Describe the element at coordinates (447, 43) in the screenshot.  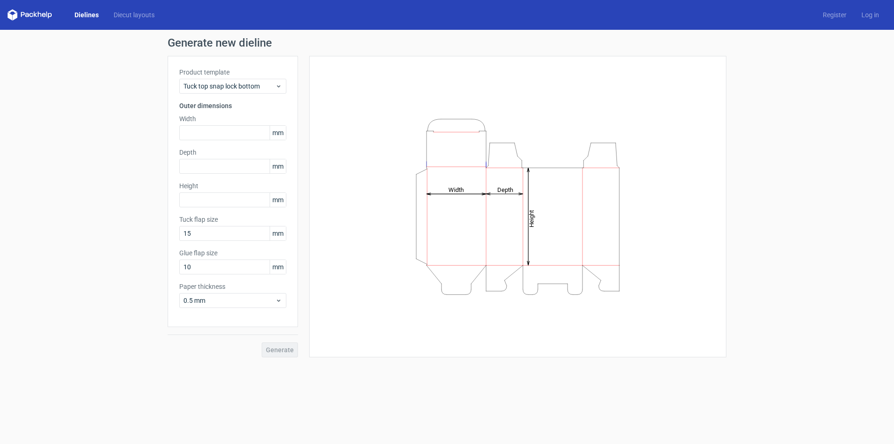
I see `h1: Generate new dieline` at that location.